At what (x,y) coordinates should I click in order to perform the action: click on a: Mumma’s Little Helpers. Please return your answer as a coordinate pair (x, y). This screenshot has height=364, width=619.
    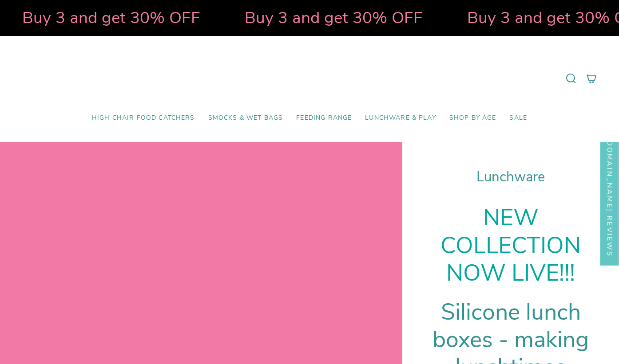
    Looking at the image, I should click on (310, 78).